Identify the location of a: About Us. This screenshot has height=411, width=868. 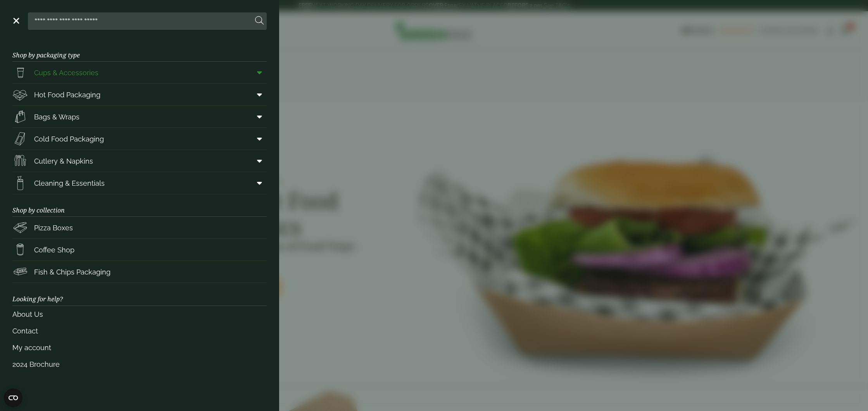
(140, 314).